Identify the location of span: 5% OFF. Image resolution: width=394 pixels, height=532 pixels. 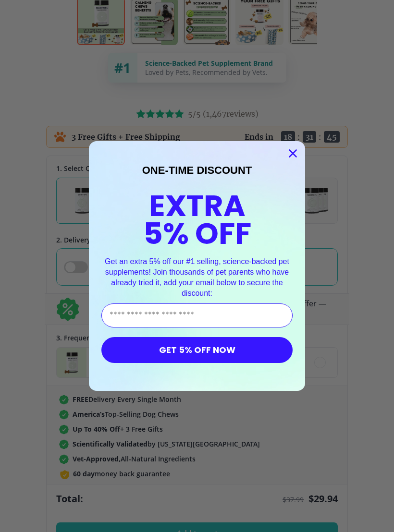
(197, 233).